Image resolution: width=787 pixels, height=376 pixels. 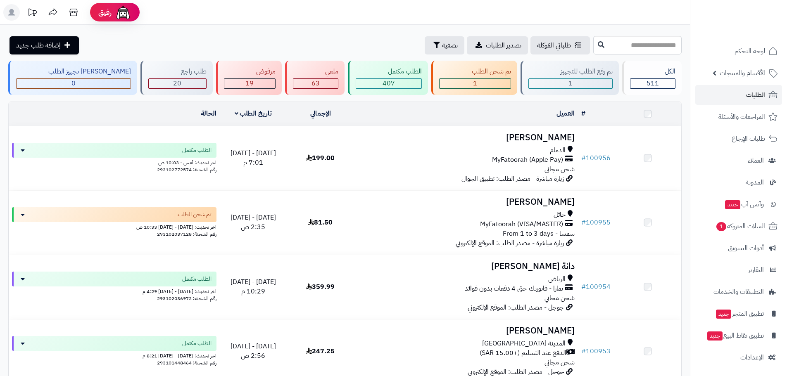 I want to click on span: تم شحن الطلب, so click(x=195, y=215).